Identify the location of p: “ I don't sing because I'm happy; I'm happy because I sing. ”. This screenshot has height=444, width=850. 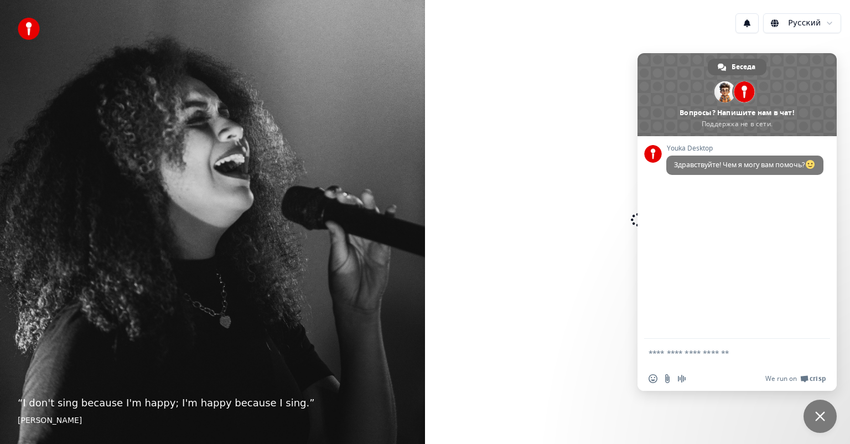
(212, 403).